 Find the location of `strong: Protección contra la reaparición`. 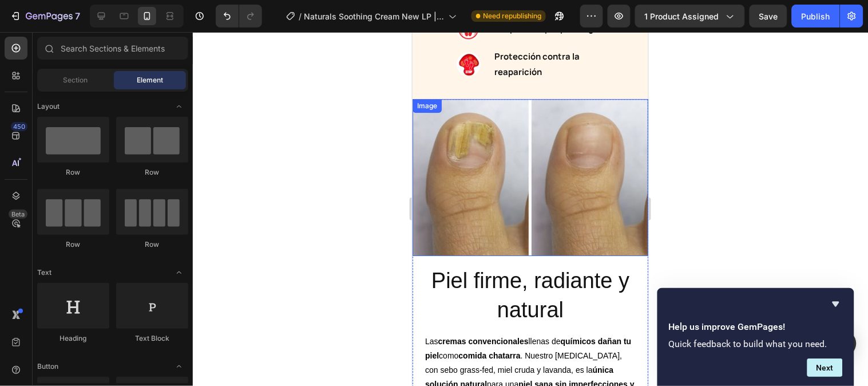

strong: Protección contra la reaparición is located at coordinates (124, 32).